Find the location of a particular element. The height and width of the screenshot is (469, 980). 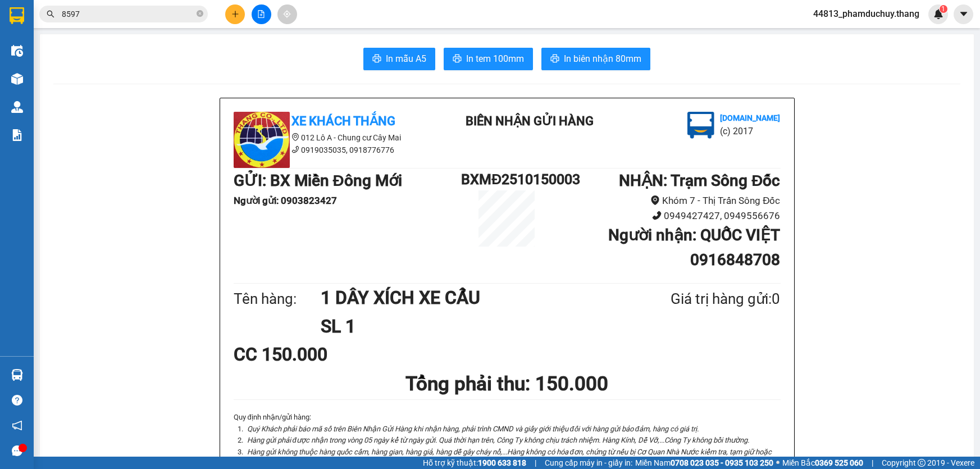

span: question-circle is located at coordinates (17, 400).